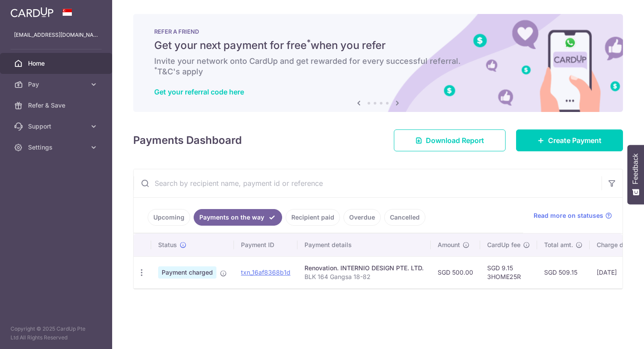  I want to click on th: Payment details, so click(364, 245).